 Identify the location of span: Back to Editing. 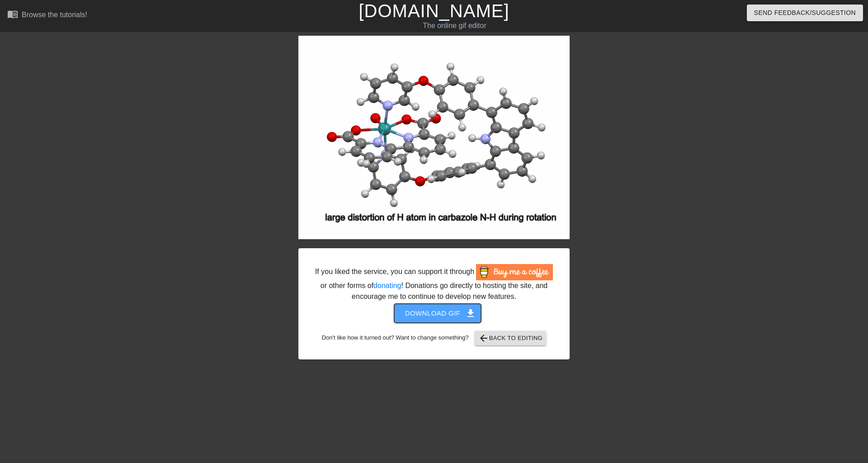
(510, 338).